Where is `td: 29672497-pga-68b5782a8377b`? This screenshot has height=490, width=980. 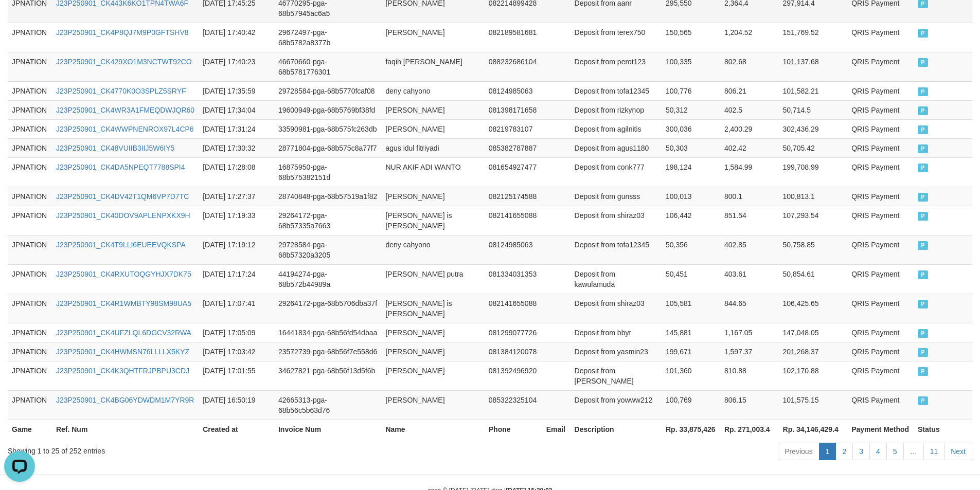 td: 29672497-pga-68b5782a8377b is located at coordinates (328, 37).